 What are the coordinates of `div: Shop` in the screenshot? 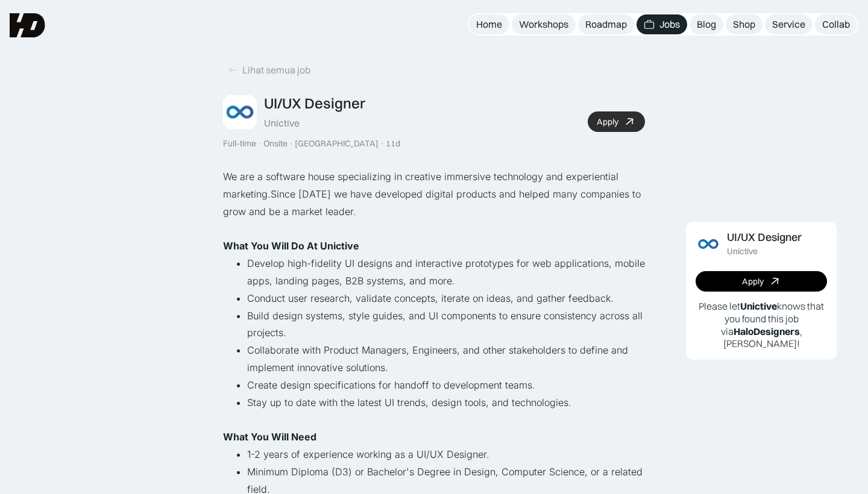 It's located at (744, 24).